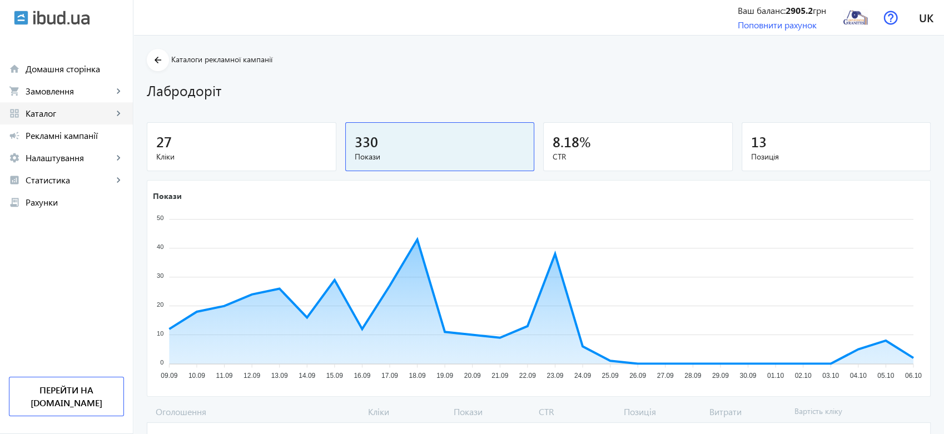  Describe the element at coordinates (75, 136) in the screenshot. I see `span: Рекламні кампанії` at that location.